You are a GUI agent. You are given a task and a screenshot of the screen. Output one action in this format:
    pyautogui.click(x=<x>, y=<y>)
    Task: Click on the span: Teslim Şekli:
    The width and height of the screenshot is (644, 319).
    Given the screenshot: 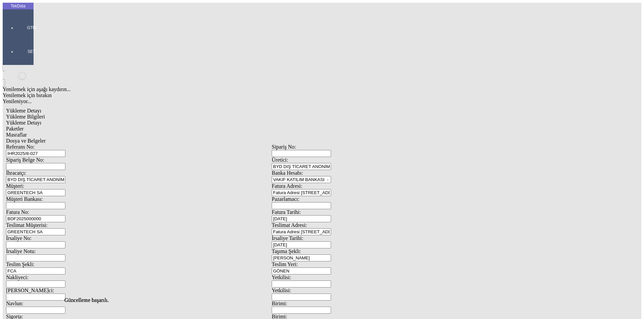 What is the action you would take?
    pyautogui.click(x=20, y=264)
    